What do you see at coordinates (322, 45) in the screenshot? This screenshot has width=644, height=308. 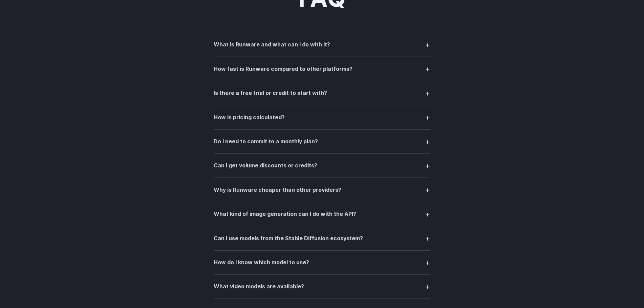 I see `summary: What is Runware and what can I do with it?` at bounding box center [322, 45].